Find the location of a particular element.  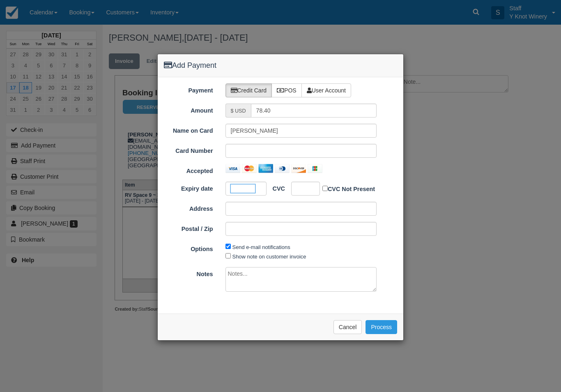

label: Card Number is located at coordinates (189, 150).